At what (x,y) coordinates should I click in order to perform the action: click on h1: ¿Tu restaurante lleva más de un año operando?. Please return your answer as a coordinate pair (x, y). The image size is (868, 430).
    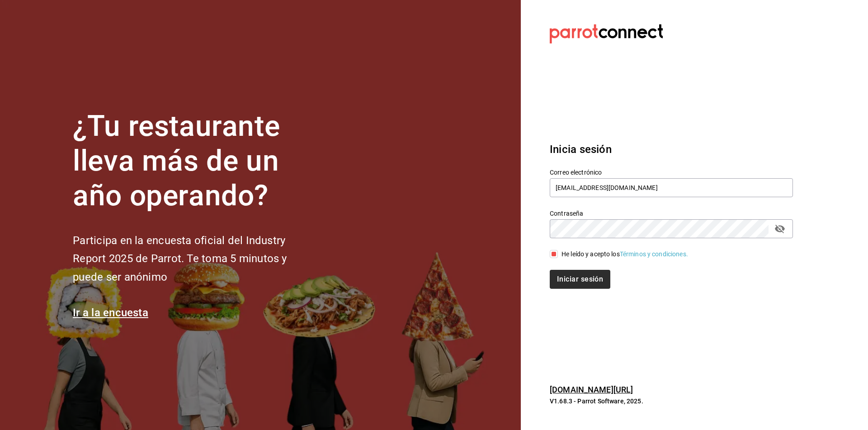
    Looking at the image, I should click on (195, 161).